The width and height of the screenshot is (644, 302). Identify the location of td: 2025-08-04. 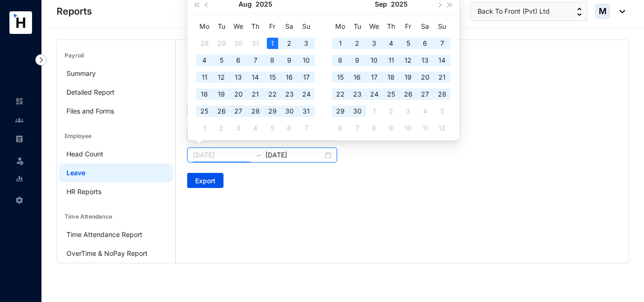
(205, 61).